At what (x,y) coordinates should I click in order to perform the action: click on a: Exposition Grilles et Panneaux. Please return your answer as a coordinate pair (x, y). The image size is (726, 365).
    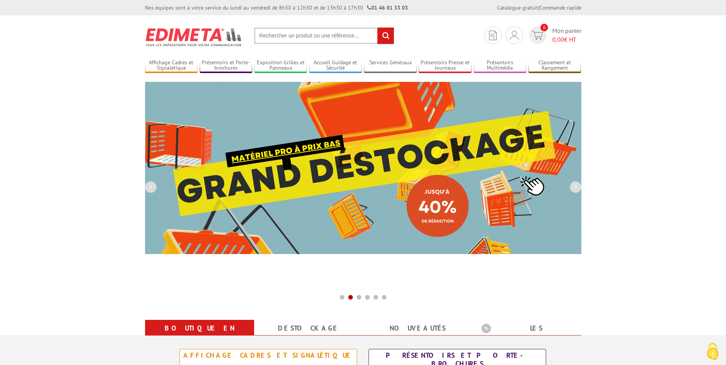
    Looking at the image, I should click on (281, 65).